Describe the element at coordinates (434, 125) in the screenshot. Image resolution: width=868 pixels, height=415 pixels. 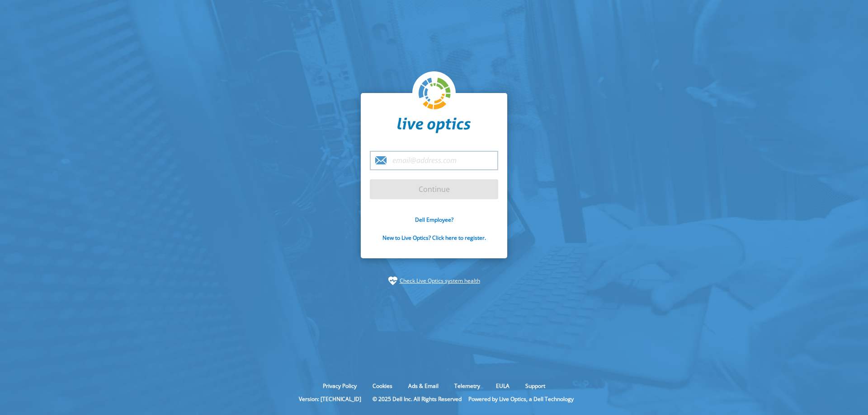
I see `img: liveoptics-word.svg` at that location.